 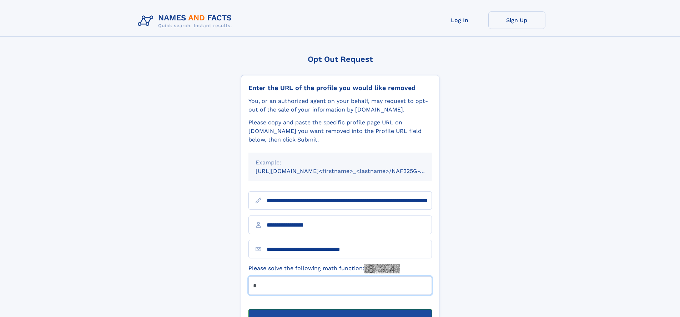 I want to click on a: Log In, so click(x=460, y=20).